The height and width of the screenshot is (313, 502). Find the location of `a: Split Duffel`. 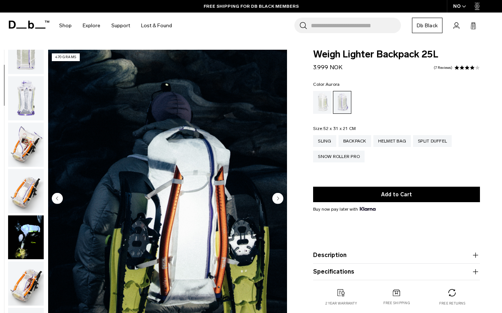

a: Split Duffel is located at coordinates (432, 141).